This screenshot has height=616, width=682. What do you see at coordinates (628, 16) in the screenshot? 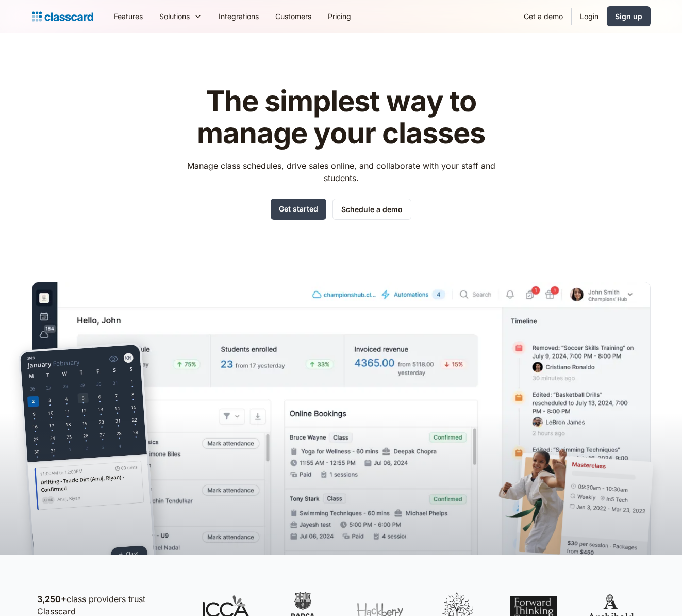
I see `div: Sign up` at bounding box center [628, 16].